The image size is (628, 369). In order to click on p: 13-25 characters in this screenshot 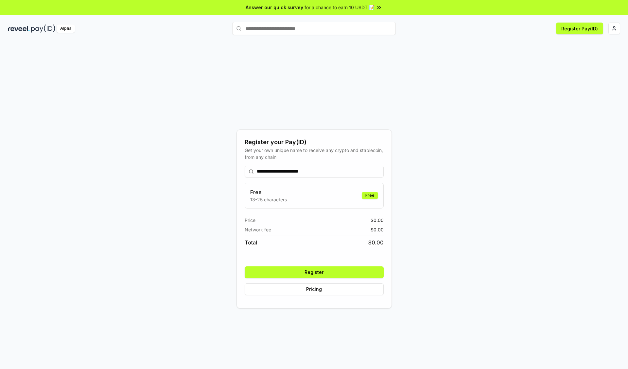, I will do `click(268, 199)`.